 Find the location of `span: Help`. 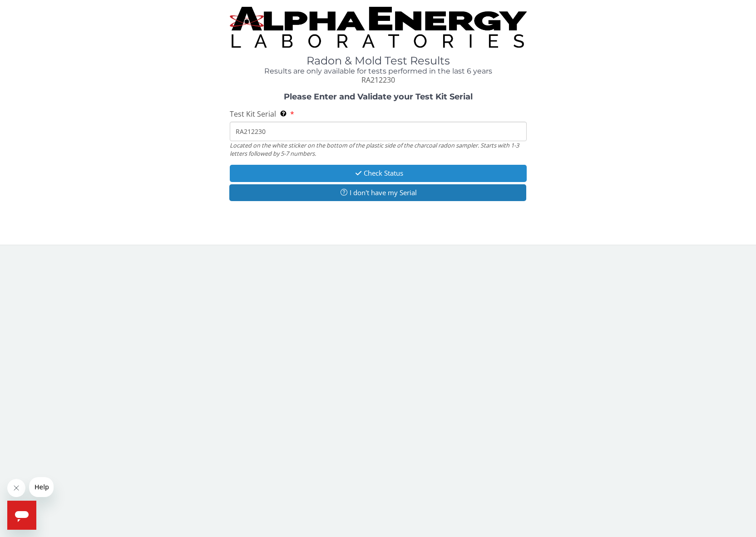

span: Help is located at coordinates (13, 10).